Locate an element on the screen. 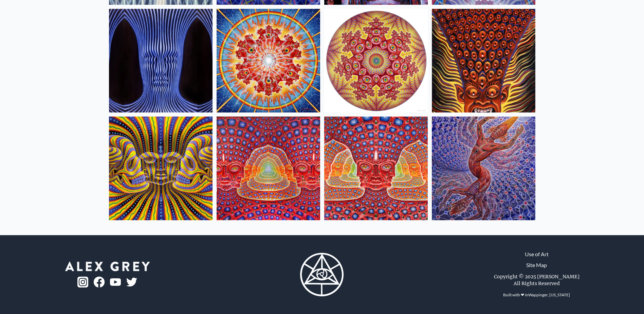 This screenshot has width=644, height=314. img: youtube-logo.png is located at coordinates (115, 281).